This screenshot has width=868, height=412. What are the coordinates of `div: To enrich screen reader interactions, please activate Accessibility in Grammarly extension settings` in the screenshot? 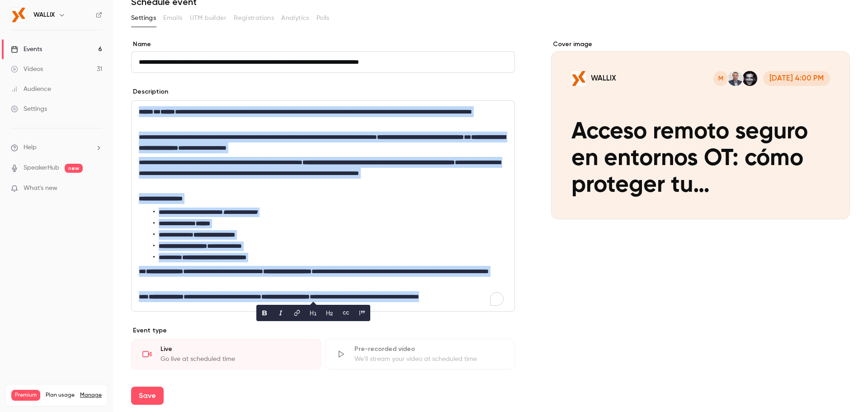 It's located at (323, 206).